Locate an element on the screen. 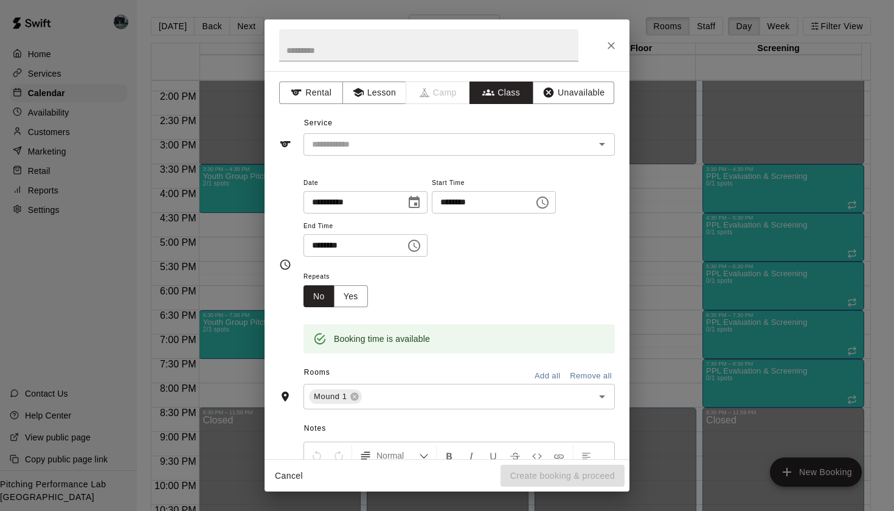 This screenshot has height=511, width=894. button: Choose time, selected time is 5:30 PM is located at coordinates (542, 202).